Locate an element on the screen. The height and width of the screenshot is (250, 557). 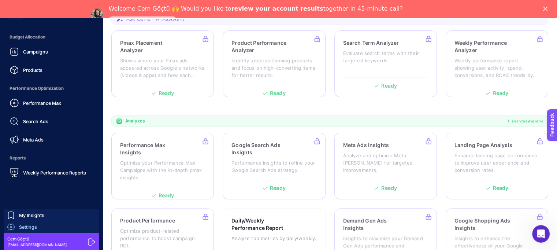
span: Campaigns is located at coordinates (36, 52).